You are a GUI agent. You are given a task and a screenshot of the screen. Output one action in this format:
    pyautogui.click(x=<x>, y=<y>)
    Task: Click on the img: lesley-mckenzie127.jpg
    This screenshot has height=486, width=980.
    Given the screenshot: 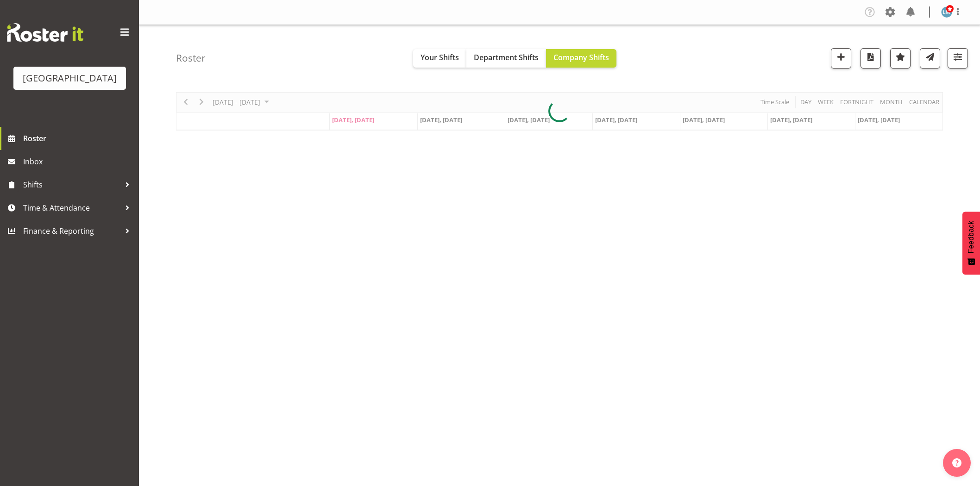 What is the action you would take?
    pyautogui.click(x=947, y=12)
    